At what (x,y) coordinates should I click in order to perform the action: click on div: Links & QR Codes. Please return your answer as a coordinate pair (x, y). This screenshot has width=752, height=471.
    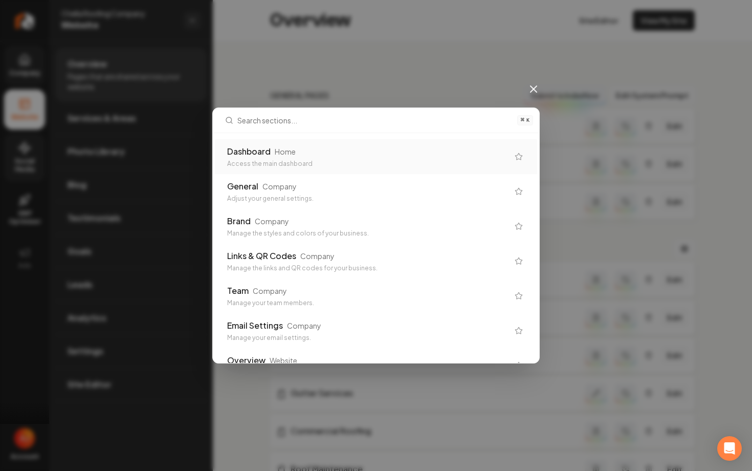
    Looking at the image, I should click on (261, 256).